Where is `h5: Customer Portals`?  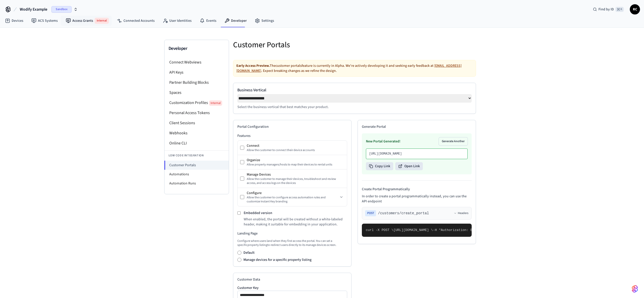 h5: Customer Portals is located at coordinates (293, 45).